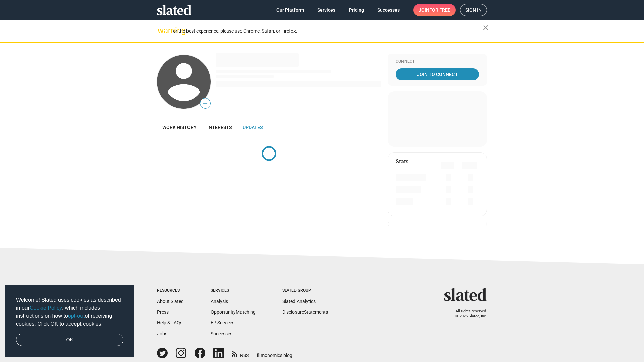  Describe the element at coordinates (240, 353) in the screenshot. I see `a: RSS` at that location.